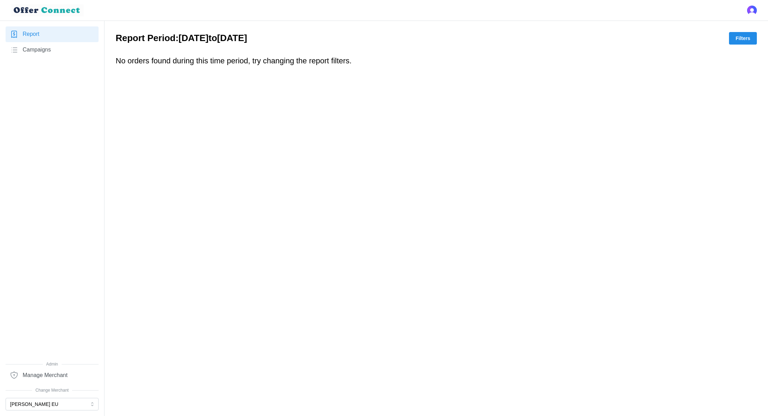  Describe the element at coordinates (52, 391) in the screenshot. I see `span: Change Merchant` at that location.